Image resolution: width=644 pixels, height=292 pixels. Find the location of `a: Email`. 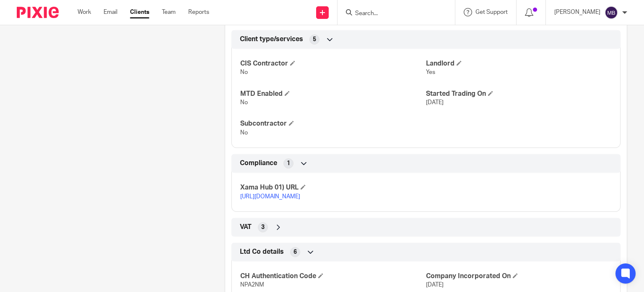

a: Email is located at coordinates (110, 12).